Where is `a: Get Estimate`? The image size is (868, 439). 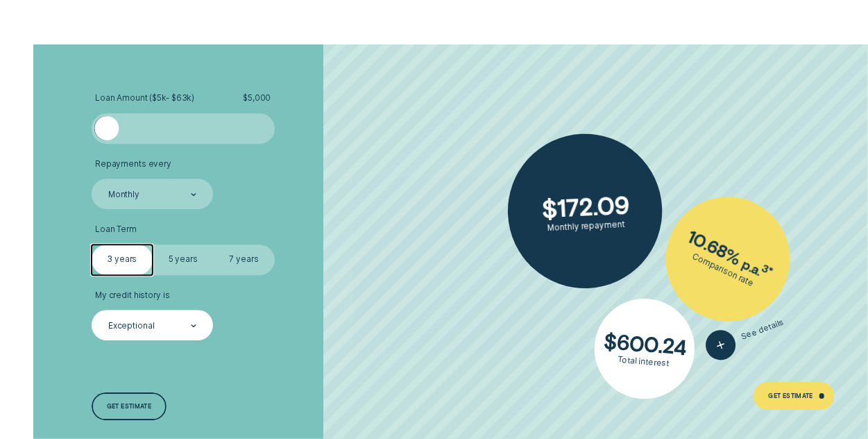
a: Get Estimate is located at coordinates (794, 396).